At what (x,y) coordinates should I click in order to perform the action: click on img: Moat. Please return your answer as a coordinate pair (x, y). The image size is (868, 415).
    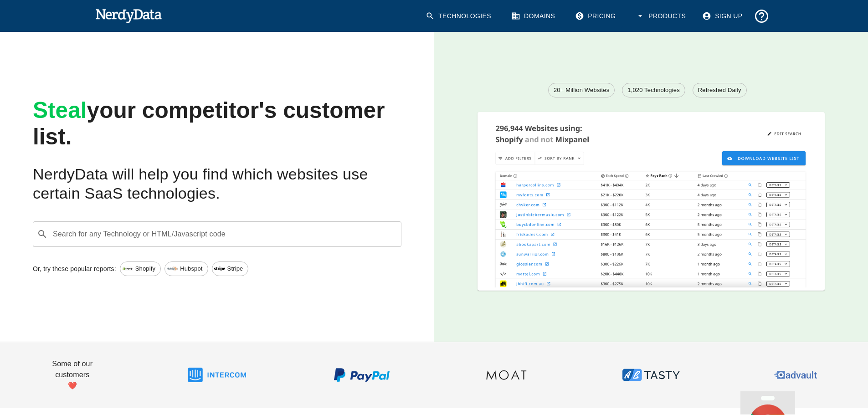
    Looking at the image, I should click on (506, 375).